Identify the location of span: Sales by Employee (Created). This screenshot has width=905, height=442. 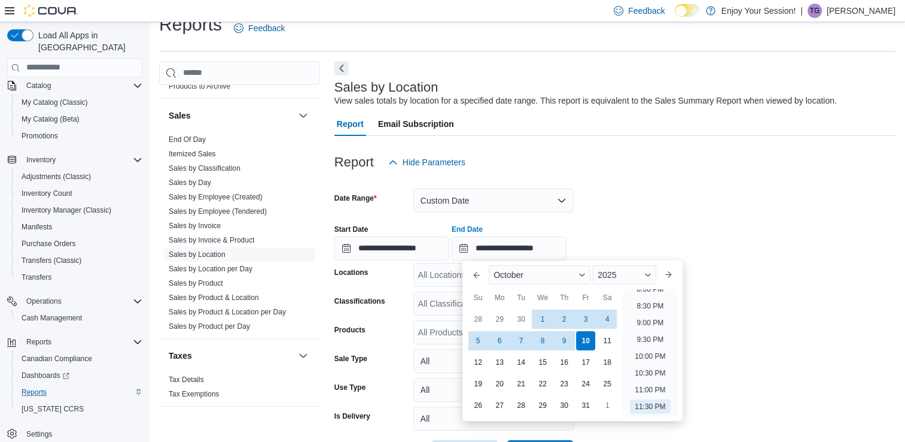
(215, 197).